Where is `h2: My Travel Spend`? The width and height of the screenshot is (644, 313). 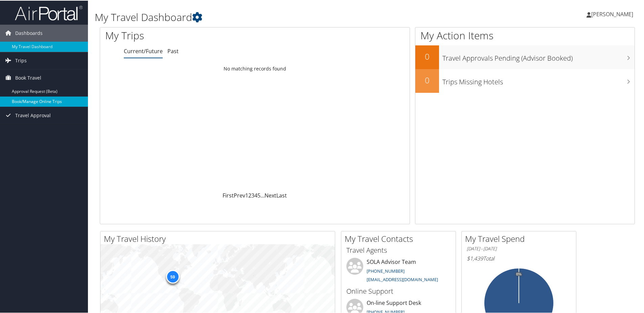
h2: My Travel Spend is located at coordinates (521, 238).